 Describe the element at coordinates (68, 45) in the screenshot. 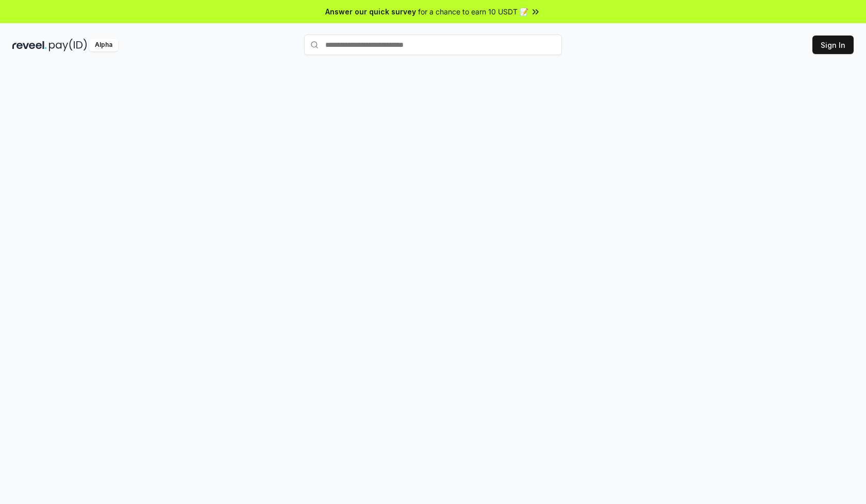

I see `img: pay_id` at that location.